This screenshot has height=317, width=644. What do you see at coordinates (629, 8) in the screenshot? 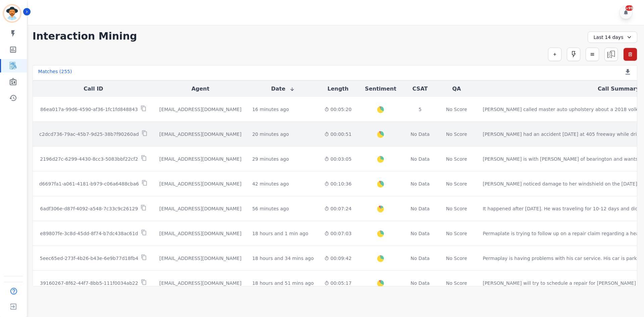
I see `div: +99` at bounding box center [629, 8].